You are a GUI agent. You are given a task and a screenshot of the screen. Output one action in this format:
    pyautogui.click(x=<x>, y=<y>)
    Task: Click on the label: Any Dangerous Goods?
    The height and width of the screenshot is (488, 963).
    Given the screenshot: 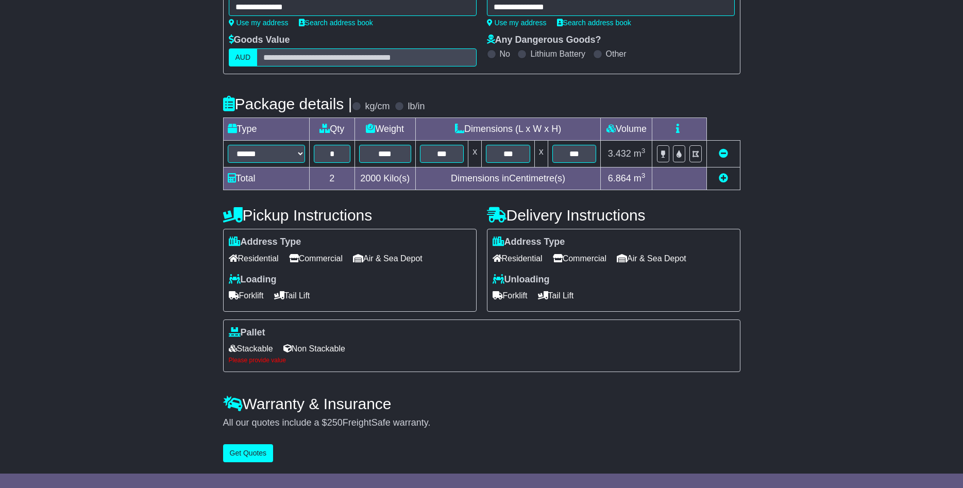 What is the action you would take?
    pyautogui.click(x=544, y=40)
    